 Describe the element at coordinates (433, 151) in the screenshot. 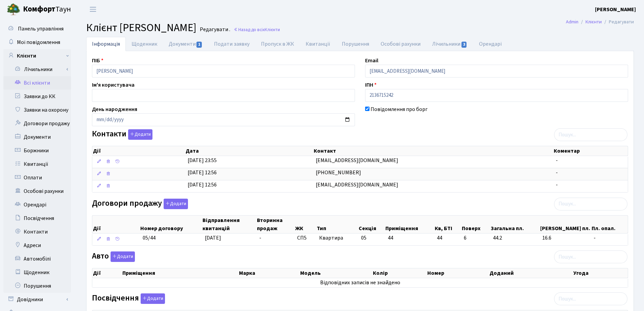

I see `th: Контакт` at that location.